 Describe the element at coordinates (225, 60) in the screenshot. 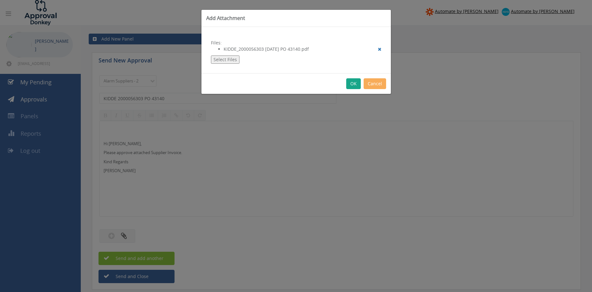

I see `button: Select Files` at that location.